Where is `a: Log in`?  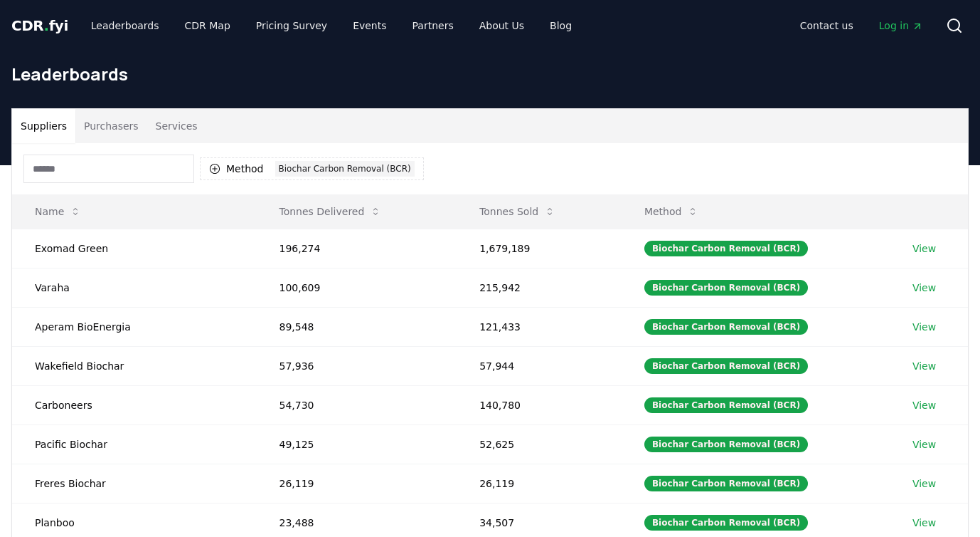
a: Log in is located at coordinates (901, 25).